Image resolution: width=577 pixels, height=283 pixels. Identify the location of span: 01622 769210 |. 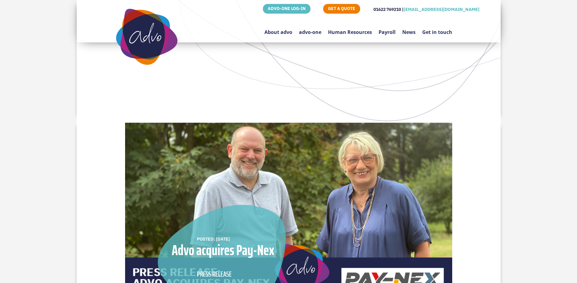
(389, 9).